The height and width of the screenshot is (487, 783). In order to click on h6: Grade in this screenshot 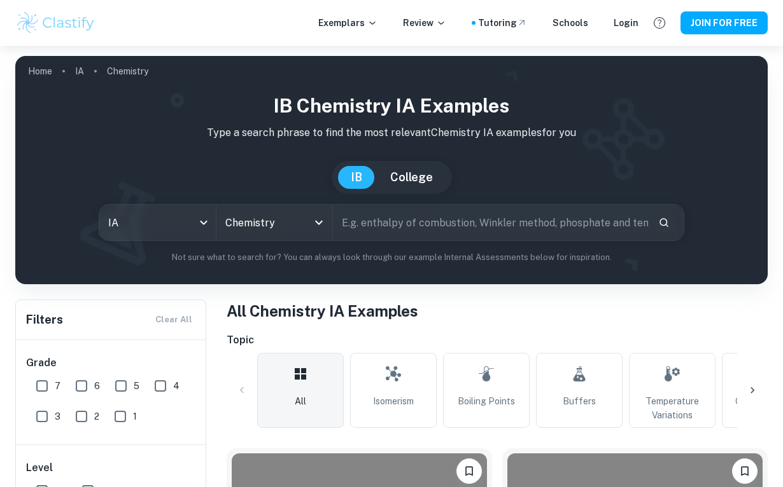, I will do `click(111, 363)`.